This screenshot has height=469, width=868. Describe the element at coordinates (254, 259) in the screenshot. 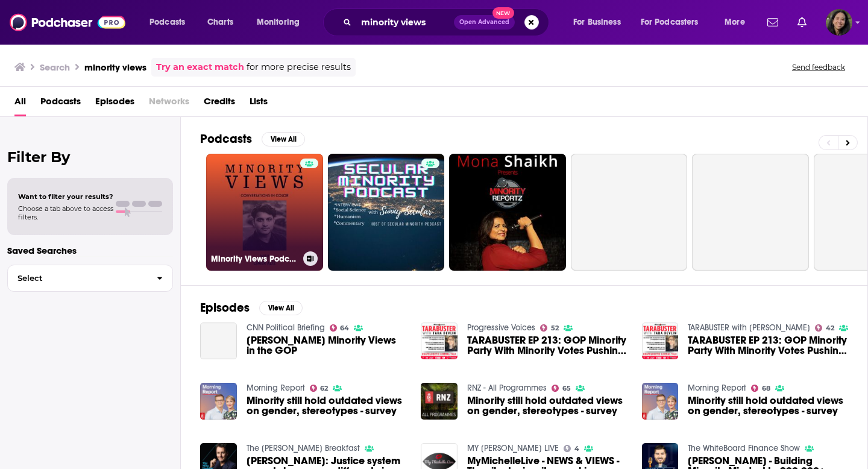

I see `h3: Minority Views Podcast` at that location.